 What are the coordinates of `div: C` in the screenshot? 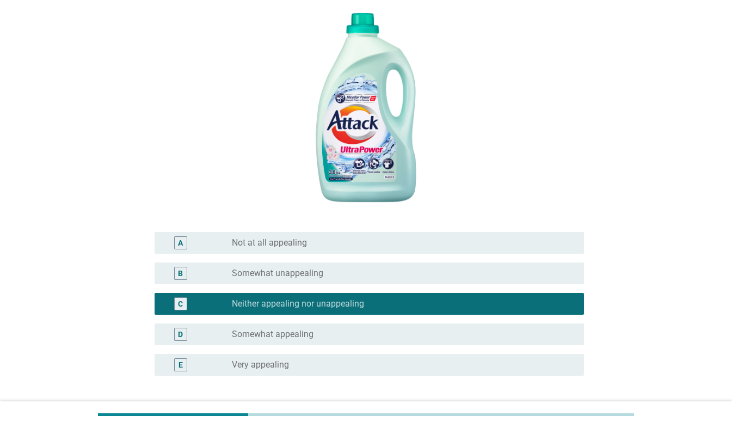 It's located at (180, 303).